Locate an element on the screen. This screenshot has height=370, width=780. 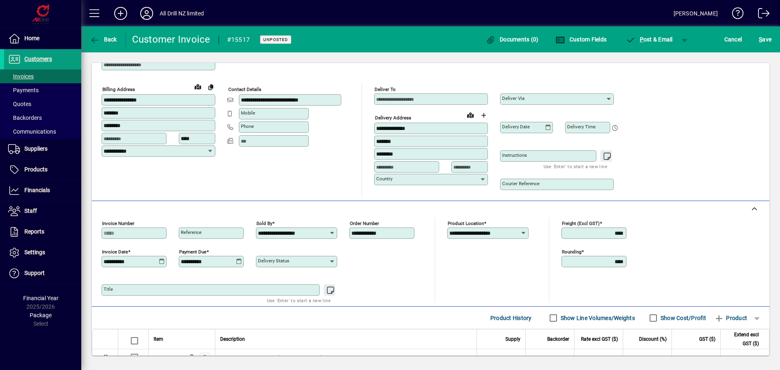
mat-label: Deliver via is located at coordinates (513, 98).